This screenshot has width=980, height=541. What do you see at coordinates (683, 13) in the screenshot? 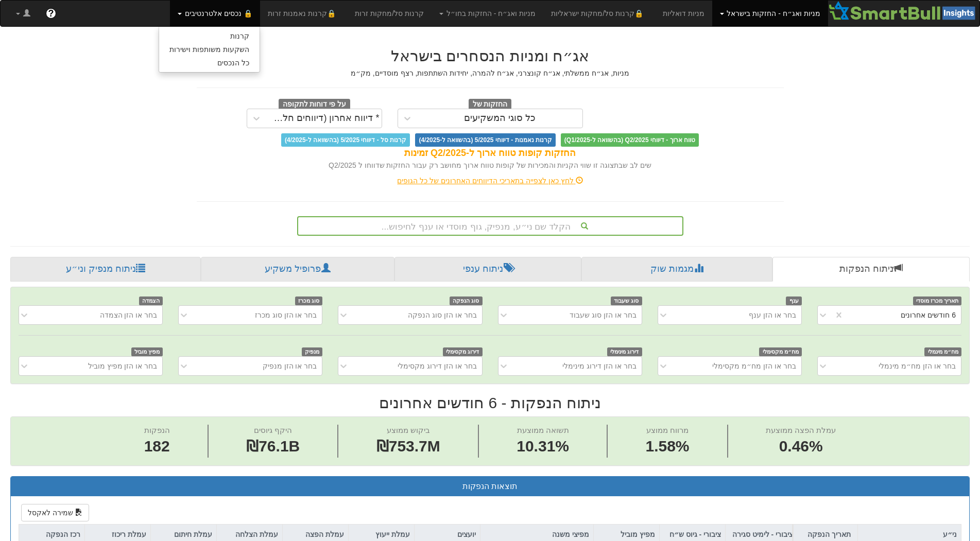
I see `a: מניות דואליות` at bounding box center [683, 13].